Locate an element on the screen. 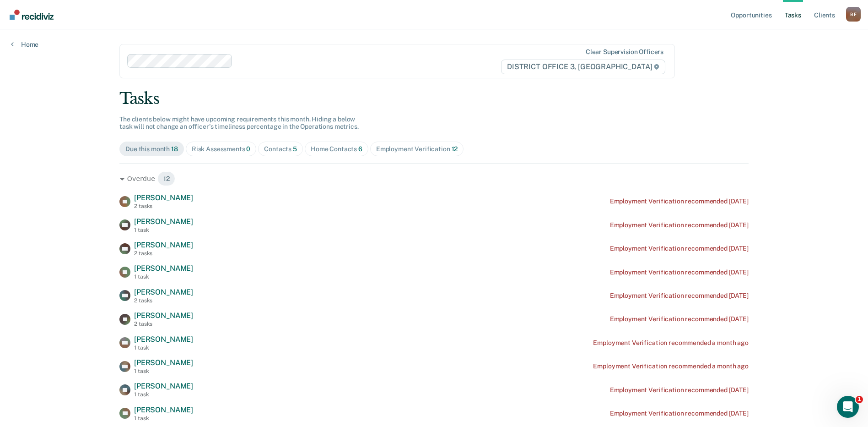 Image resolution: width=868 pixels, height=427 pixels. span: 5 is located at coordinates (294, 149).